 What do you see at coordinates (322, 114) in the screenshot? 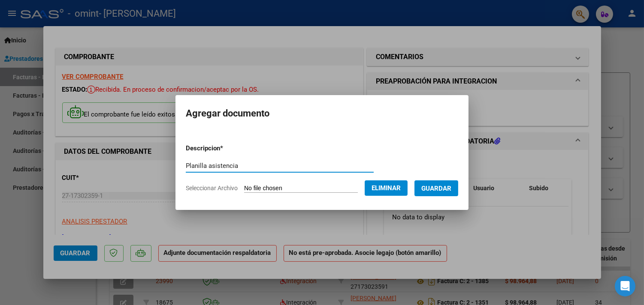
I see `h2: Agregar documento` at bounding box center [322, 114].